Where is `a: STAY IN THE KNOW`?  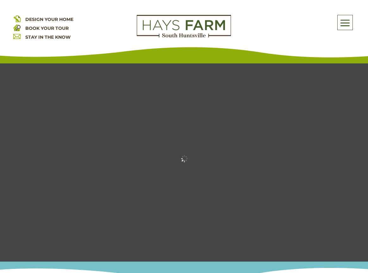 a: STAY IN THE KNOW is located at coordinates (48, 37).